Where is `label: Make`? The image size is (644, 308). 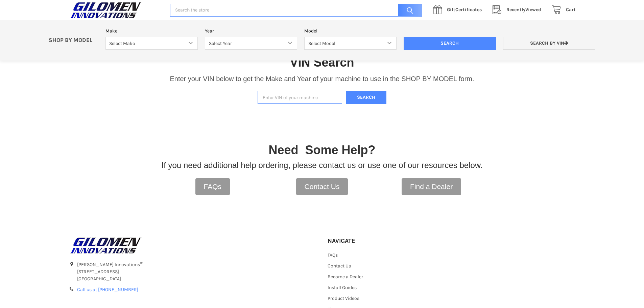 label: Make is located at coordinates (151, 31).